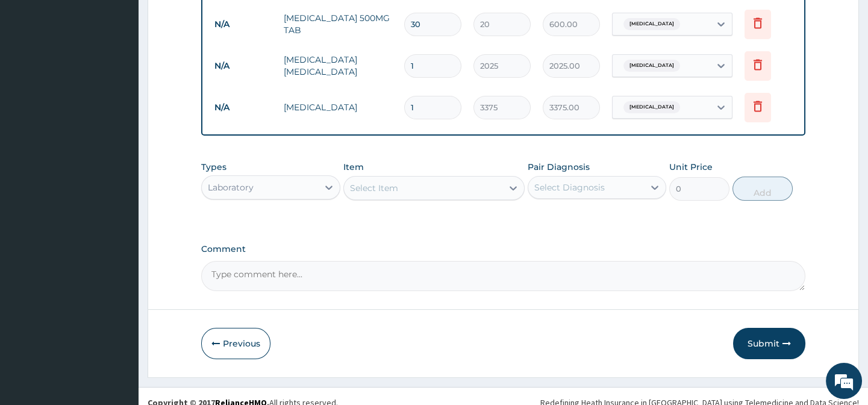  I want to click on button: Add, so click(762, 189).